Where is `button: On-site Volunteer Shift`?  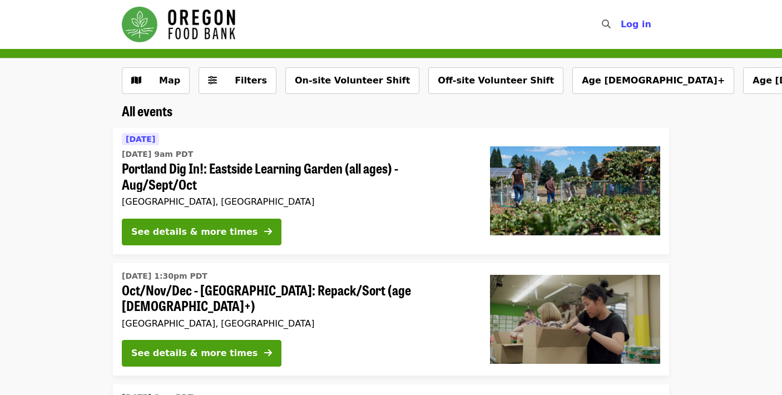
button: On-site Volunteer Shift is located at coordinates (352, 81).